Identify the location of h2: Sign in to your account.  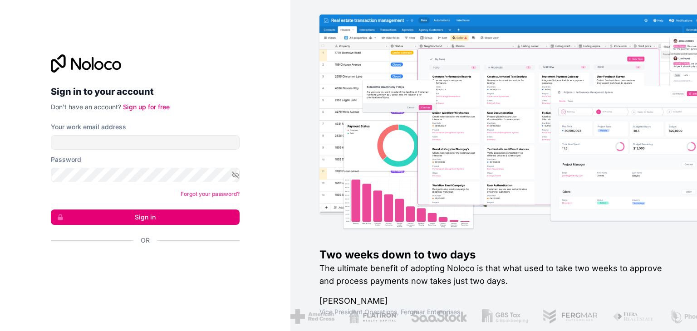
(145, 92).